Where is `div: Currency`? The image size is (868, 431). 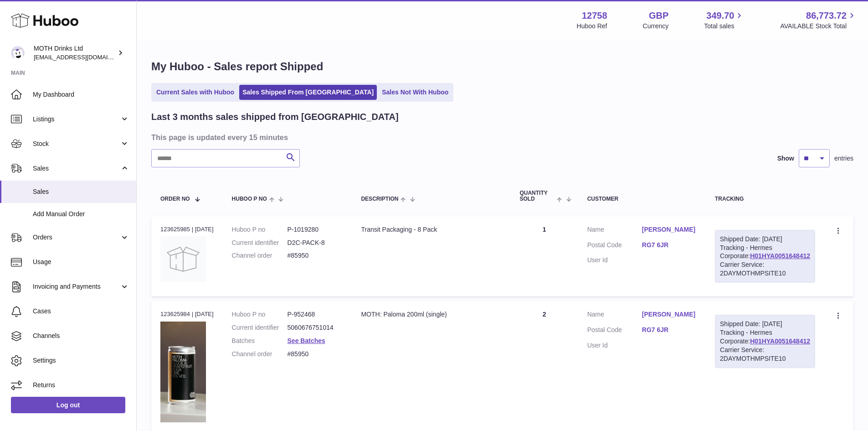 div: Currency is located at coordinates (656, 26).